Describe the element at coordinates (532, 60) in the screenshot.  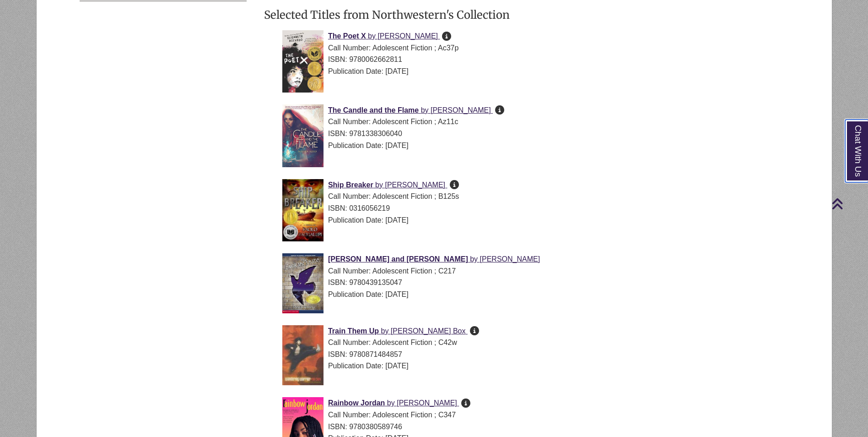
I see `div: ISBN: 9780062662811` at that location.